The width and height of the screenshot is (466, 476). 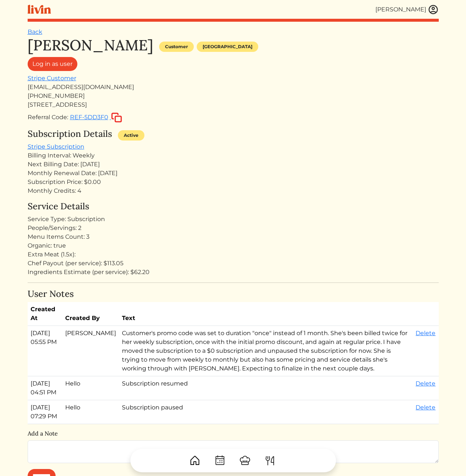 I want to click on img: House-9bf13187bcbb5817f509fe5e7408150f90897510c4275e13d0d5fca38e0b5951.svg, so click(x=195, y=460).